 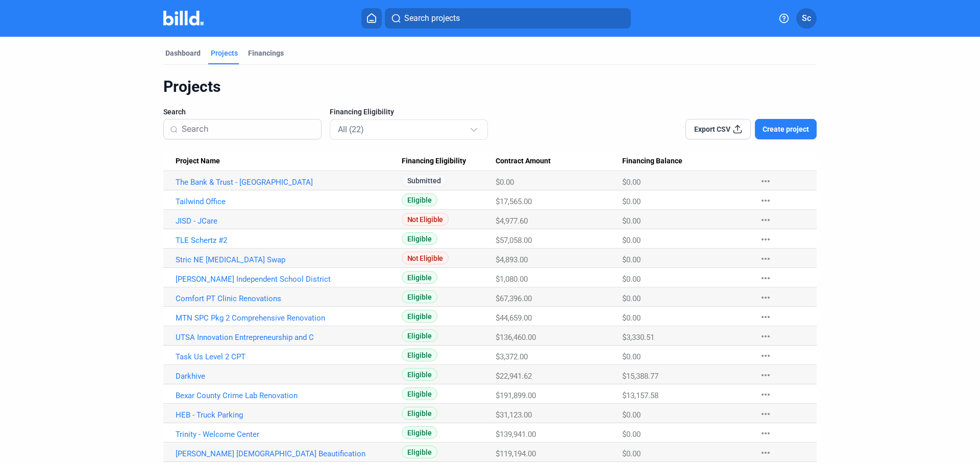 I want to click on span: $119,194.00, so click(x=516, y=454).